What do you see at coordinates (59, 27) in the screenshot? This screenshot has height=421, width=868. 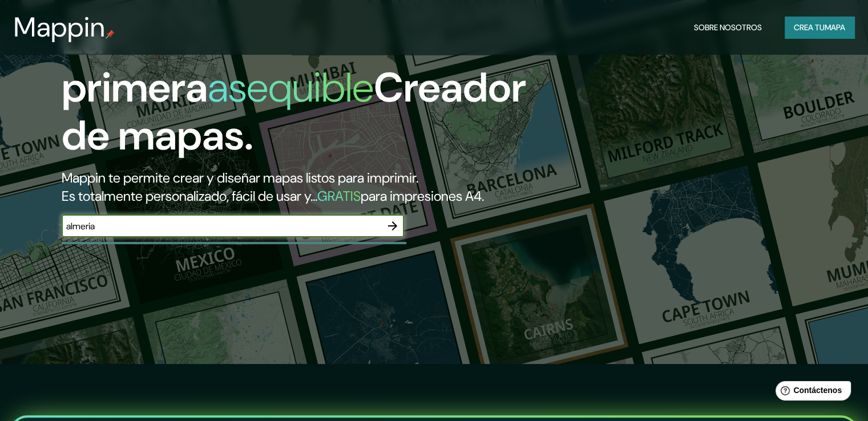 I see `font: Mappin` at bounding box center [59, 27].